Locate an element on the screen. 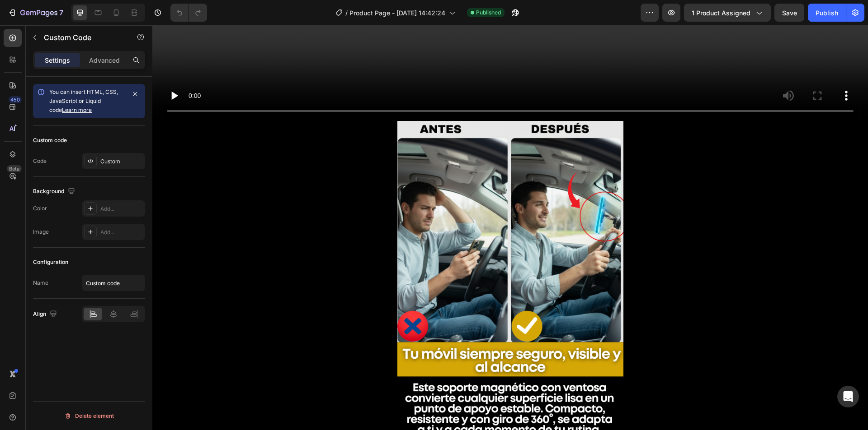  div: 450 is located at coordinates (15, 100).